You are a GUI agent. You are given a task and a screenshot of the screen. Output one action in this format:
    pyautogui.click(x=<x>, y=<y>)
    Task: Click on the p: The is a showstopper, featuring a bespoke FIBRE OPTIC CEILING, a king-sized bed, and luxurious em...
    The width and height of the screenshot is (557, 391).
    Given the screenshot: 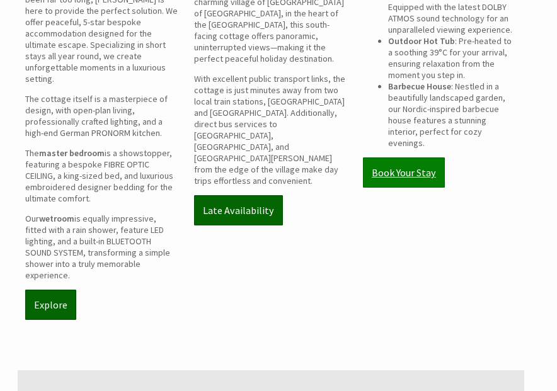 What is the action you would take?
    pyautogui.click(x=102, y=176)
    